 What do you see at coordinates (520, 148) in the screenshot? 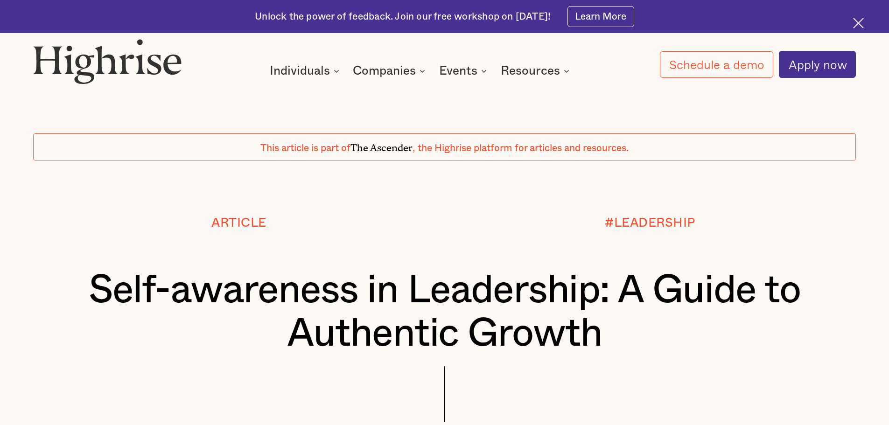
I see `span: , the Highrise platform for articles and resources.` at bounding box center [520, 148].